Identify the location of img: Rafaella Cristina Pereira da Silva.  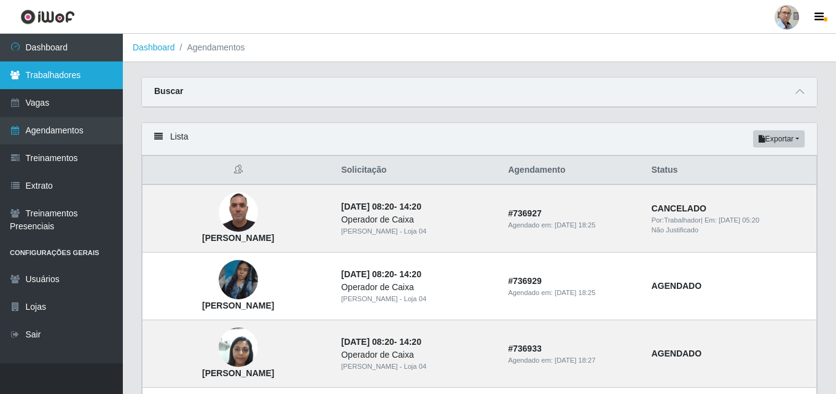
(238, 347).